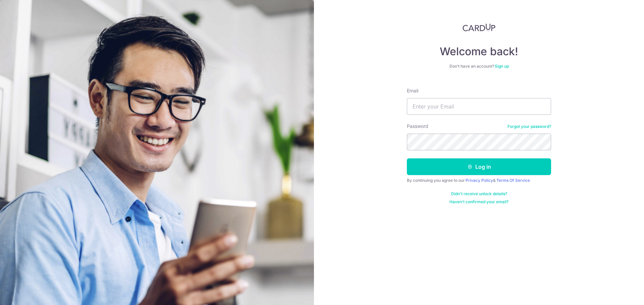 This screenshot has height=305, width=644. I want to click on a: Sign up, so click(502, 66).